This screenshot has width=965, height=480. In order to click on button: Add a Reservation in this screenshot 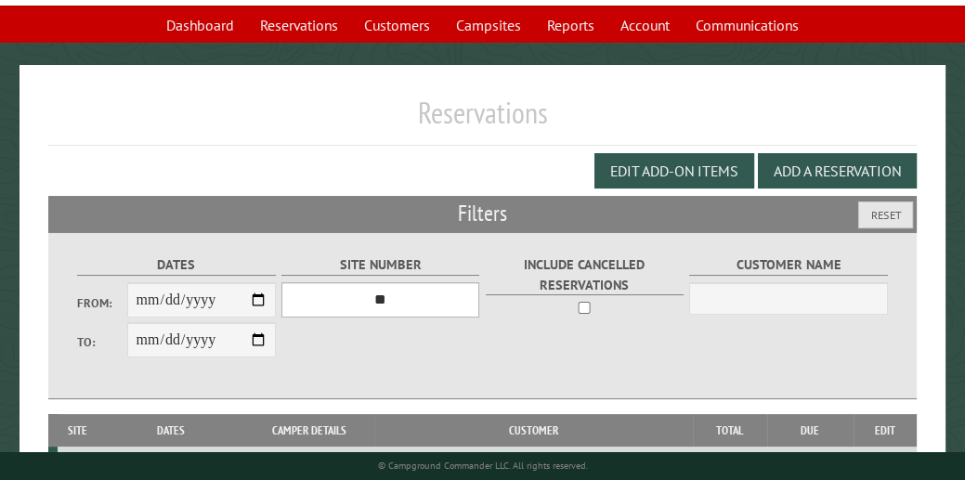, I will do `click(836, 171)`.